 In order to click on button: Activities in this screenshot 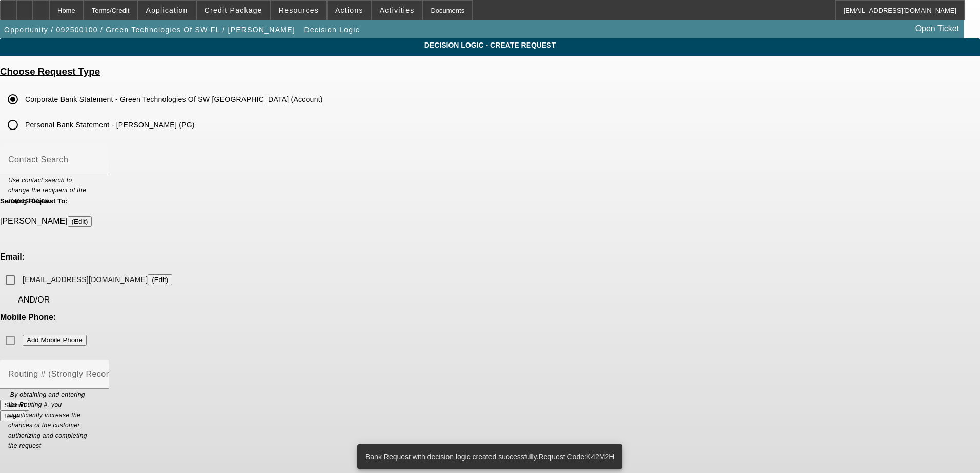, I will do `click(397, 10)`.